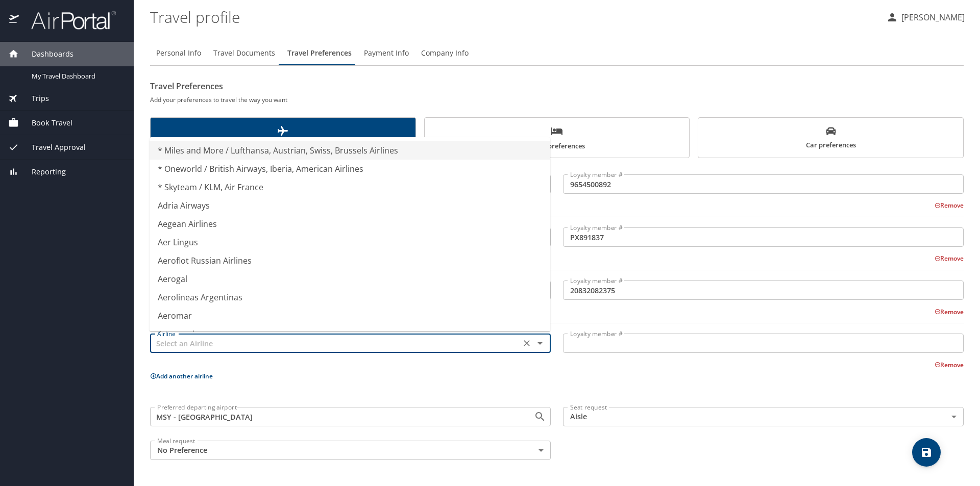 This screenshot has width=980, height=486. I want to click on li: Aerogal, so click(350, 279).